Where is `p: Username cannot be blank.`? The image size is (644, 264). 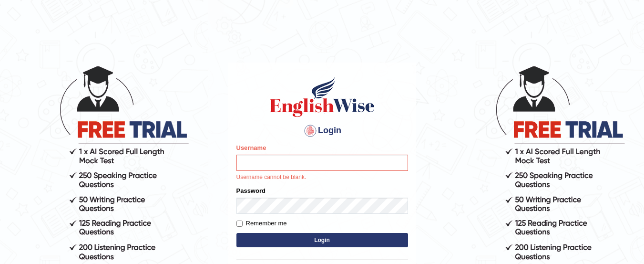
p: Username cannot be blank. is located at coordinates (322, 177).